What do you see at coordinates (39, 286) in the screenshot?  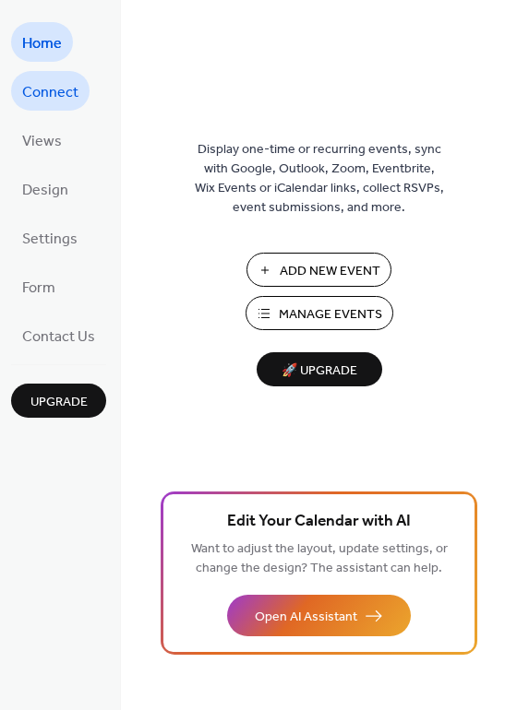 I see `a: Form` at bounding box center [39, 286].